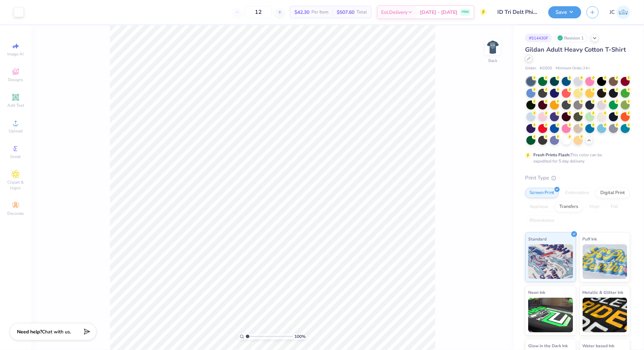 This screenshot has height=350, width=644. Describe the element at coordinates (16, 131) in the screenshot. I see `span: Upload` at that location.